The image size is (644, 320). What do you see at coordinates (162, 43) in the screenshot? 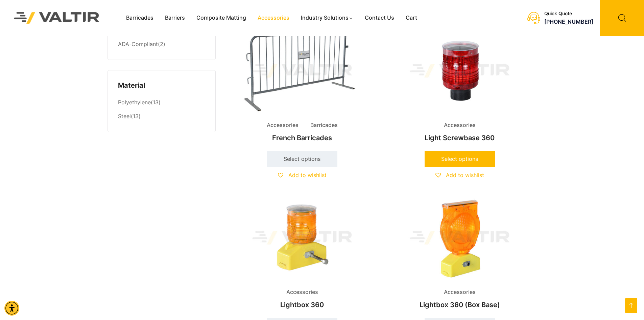
I see `li: (2)` at bounding box center [162, 43].